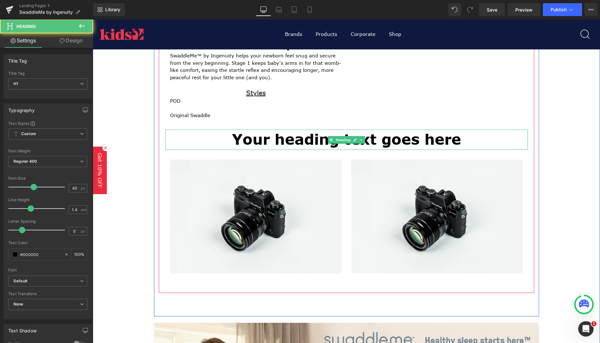 The width and height of the screenshot is (600, 343). Describe the element at coordinates (41, 254) in the screenshot. I see `input: Color` at that location.